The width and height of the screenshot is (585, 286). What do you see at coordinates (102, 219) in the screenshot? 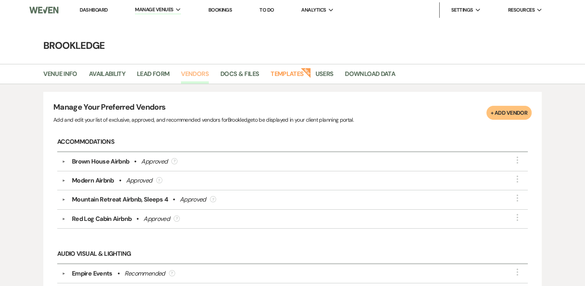
I see `div: Red Log Cabin Airbnb` at bounding box center [102, 219].